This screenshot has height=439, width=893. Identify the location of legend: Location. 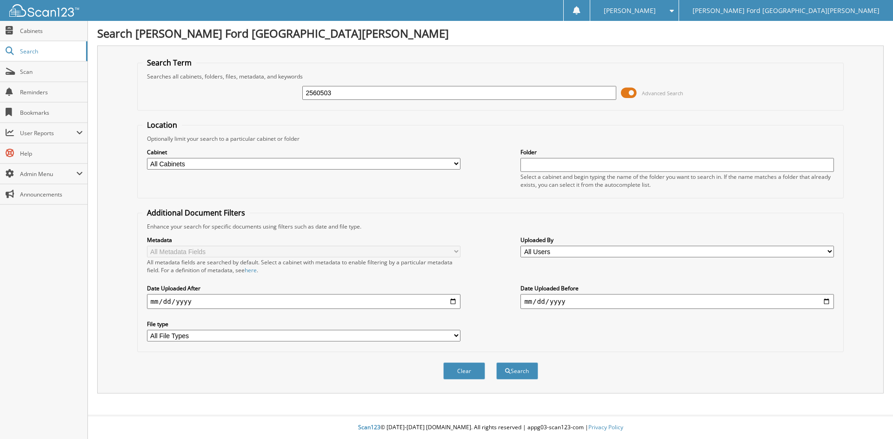
(162, 125).